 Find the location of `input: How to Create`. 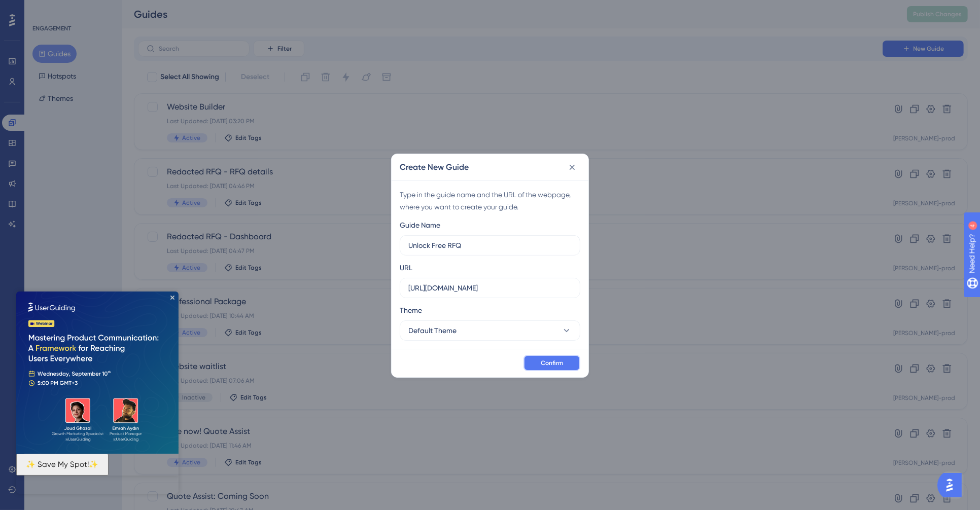

input: How to Create is located at coordinates (490, 245).